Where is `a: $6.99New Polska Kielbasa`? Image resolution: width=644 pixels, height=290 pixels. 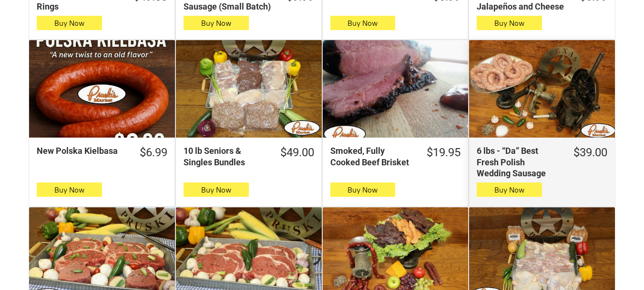 a: $6.99New Polska Kielbasa is located at coordinates (102, 153).